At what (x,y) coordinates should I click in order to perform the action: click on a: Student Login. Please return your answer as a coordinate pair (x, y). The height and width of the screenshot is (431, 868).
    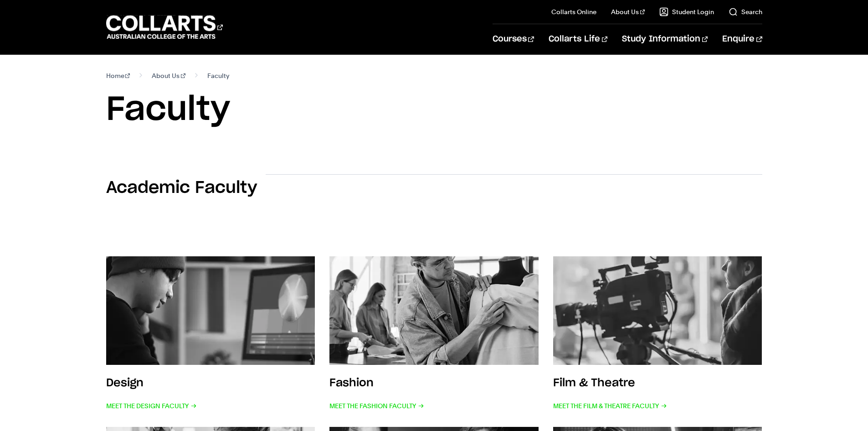
    Looking at the image, I should click on (687, 12).